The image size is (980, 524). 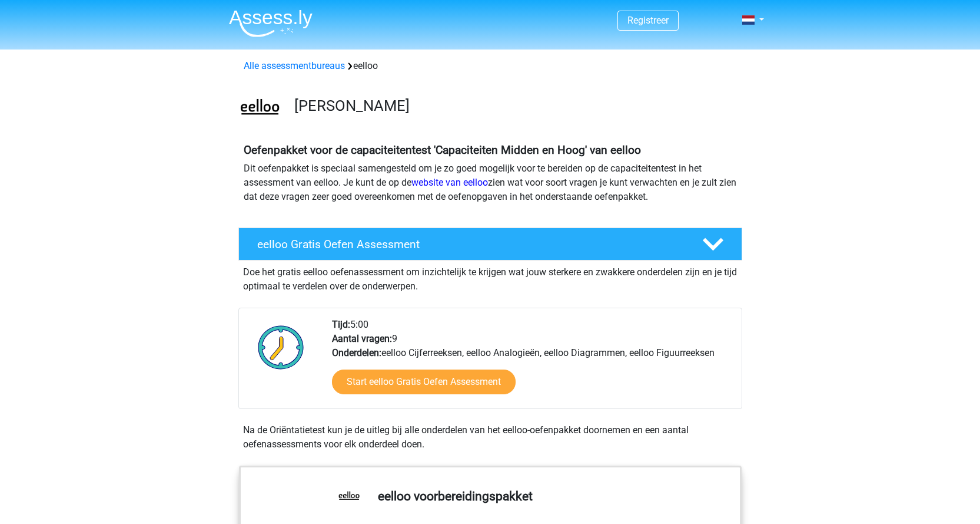 What do you see at coordinates (490, 66) in the screenshot?
I see `div: eelloo` at bounding box center [490, 66].